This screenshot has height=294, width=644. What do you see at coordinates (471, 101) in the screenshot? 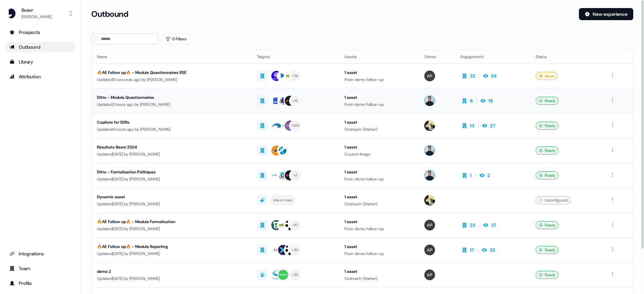
I see `div: 8` at bounding box center [471, 101].